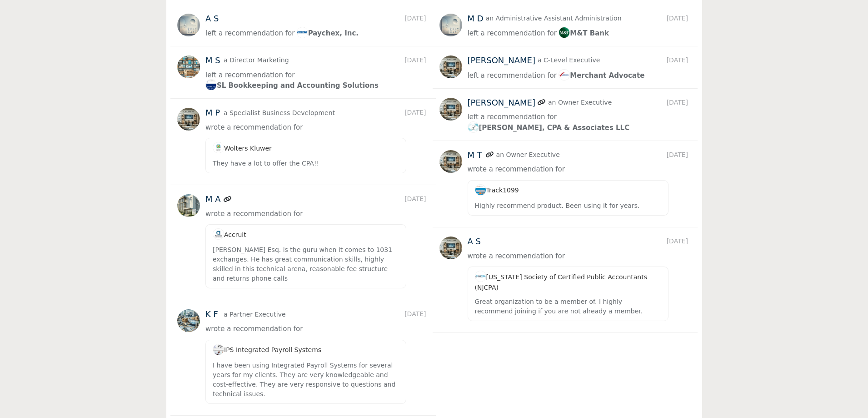  What do you see at coordinates (497, 192) in the screenshot?
I see `span: Track1099` at bounding box center [497, 192].